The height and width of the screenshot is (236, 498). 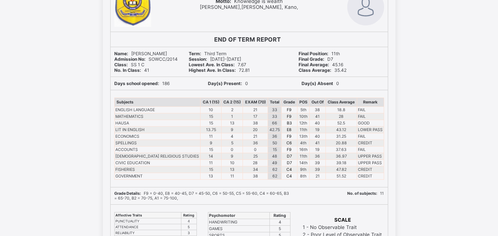 What do you see at coordinates (211, 143) in the screenshot?
I see `td: 9` at bounding box center [211, 143].